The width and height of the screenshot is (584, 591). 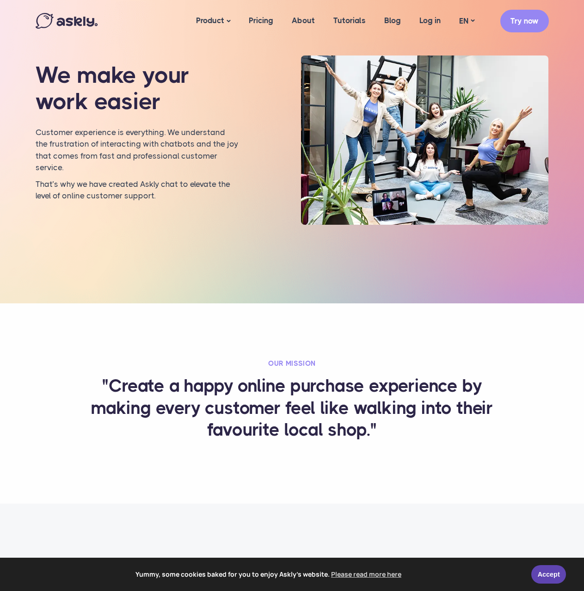 What do you see at coordinates (213, 21) in the screenshot?
I see `a: Product` at bounding box center [213, 21].